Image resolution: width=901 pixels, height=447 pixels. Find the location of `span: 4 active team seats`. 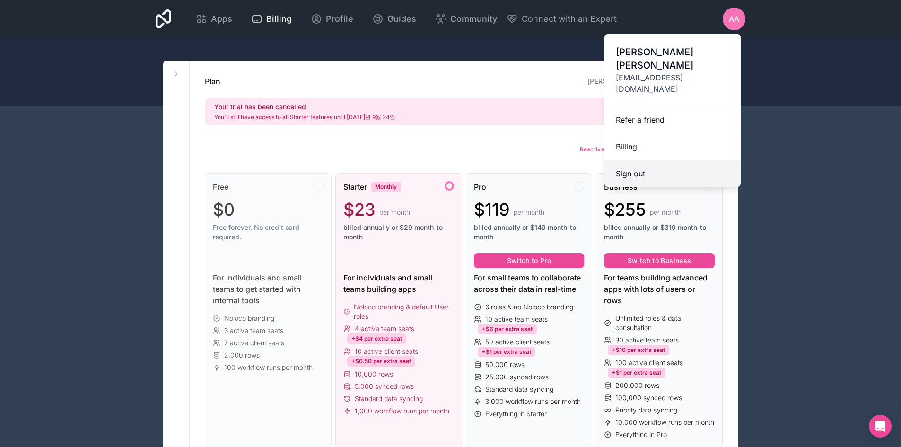

span: 4 active team seats is located at coordinates (384, 329).